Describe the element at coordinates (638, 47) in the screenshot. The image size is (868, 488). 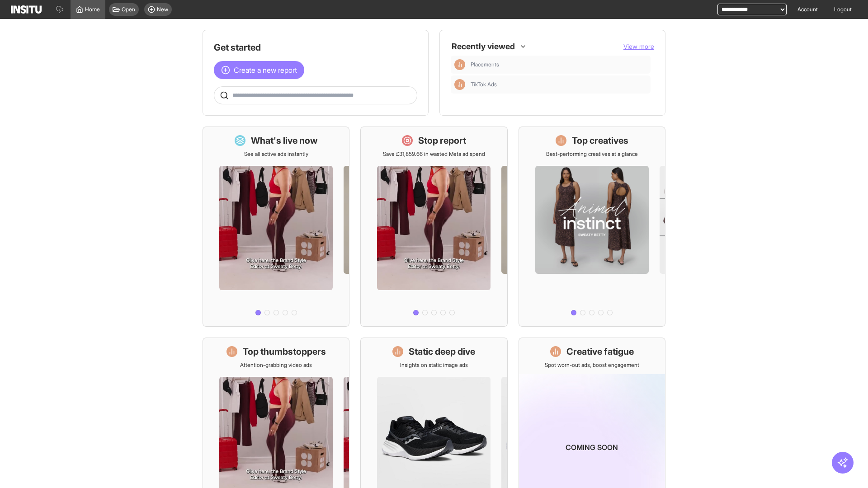
I see `button: View more` at that location.